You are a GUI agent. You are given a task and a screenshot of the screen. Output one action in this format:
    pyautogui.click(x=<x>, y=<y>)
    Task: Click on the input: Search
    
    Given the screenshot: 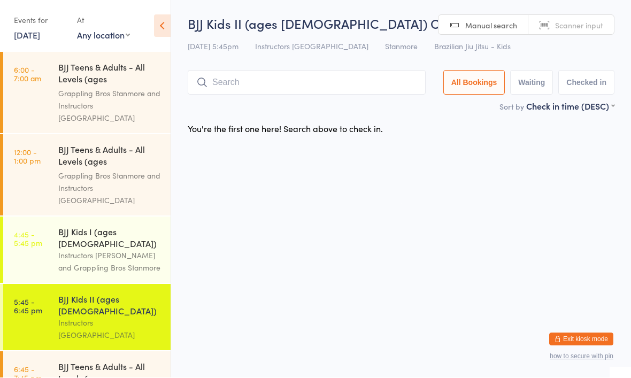 What is the action you would take?
    pyautogui.click(x=306, y=83)
    